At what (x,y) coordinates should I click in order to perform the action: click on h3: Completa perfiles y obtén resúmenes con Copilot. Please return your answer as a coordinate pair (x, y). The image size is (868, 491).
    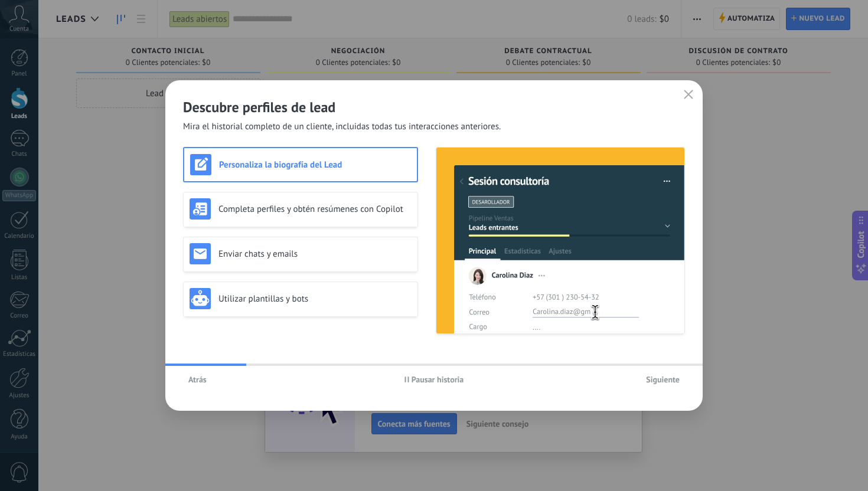
    Looking at the image, I should click on (314, 209).